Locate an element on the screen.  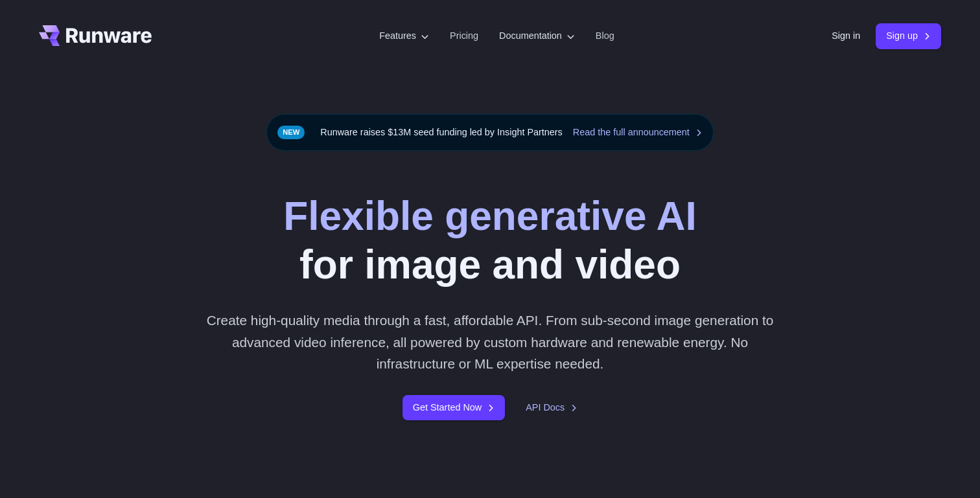
a: Go to / is located at coordinates (95, 36).